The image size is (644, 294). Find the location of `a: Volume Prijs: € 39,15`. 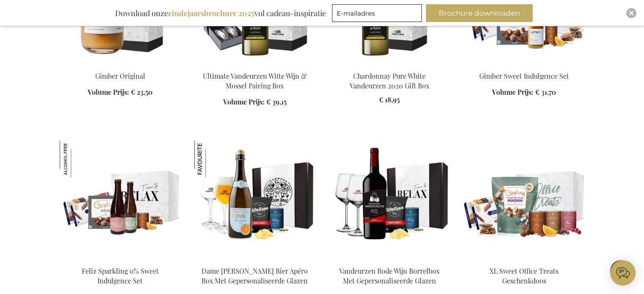

a: Volume Prijs: € 39,15 is located at coordinates (255, 102).